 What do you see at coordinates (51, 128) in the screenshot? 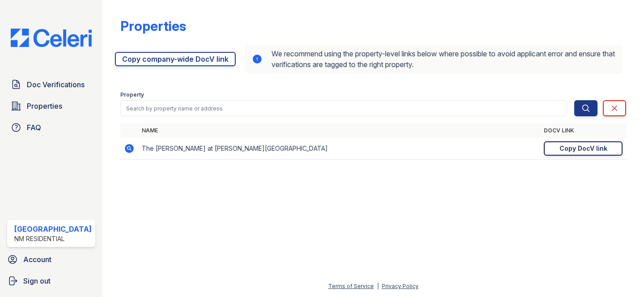
I see `a: FAQ` at bounding box center [51, 128].